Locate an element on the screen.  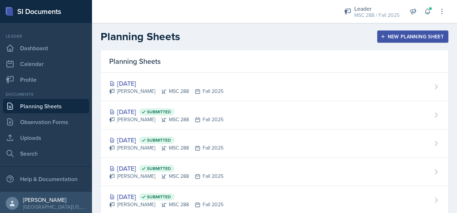
div: New Planning Sheet is located at coordinates (413, 37).